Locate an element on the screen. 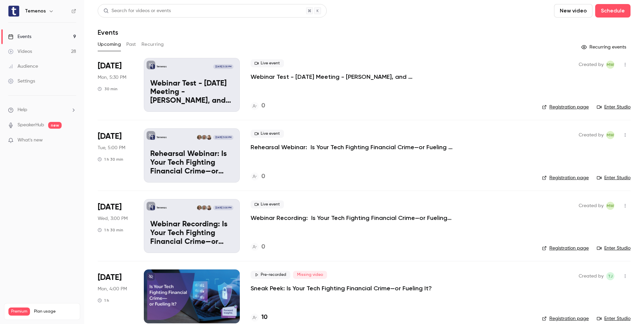  h1: Events is located at coordinates (108, 32).